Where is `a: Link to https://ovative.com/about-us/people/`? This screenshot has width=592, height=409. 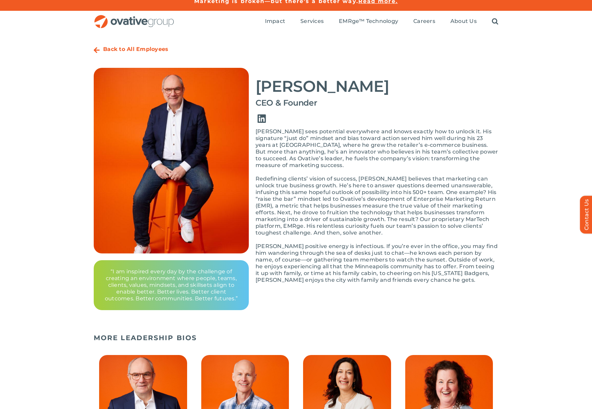 a: Link to https://ovative.com/about-us/people/ is located at coordinates (97, 50).